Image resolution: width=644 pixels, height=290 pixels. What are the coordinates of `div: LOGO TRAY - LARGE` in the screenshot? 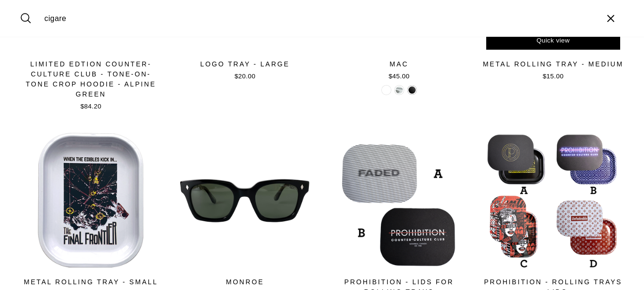 It's located at (245, 64).